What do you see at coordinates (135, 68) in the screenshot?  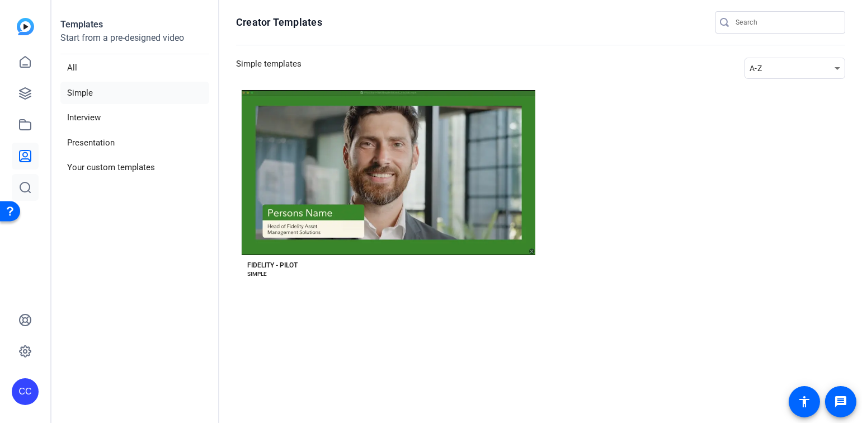 I see `li: All` at bounding box center [135, 68].